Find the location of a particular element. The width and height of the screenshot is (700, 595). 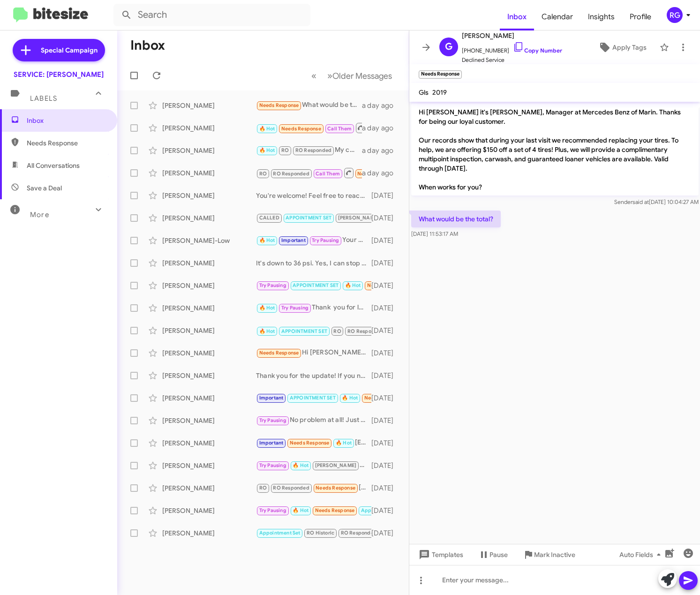

button: Next is located at coordinates (360, 75).